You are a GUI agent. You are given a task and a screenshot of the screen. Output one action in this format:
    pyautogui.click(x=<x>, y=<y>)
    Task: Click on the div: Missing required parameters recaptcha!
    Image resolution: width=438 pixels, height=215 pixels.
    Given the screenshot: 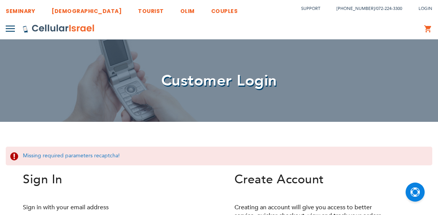 What is the action you would take?
    pyautogui.click(x=219, y=156)
    